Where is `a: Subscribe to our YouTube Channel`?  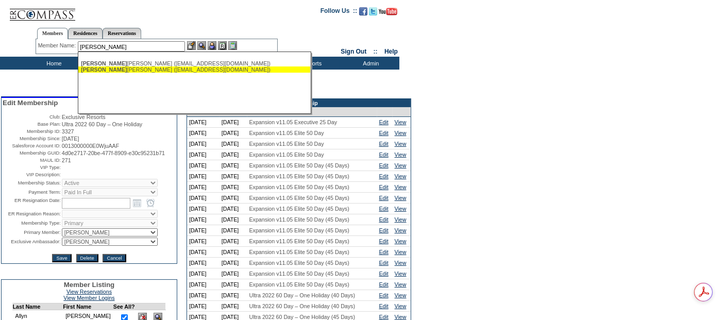 a: Subscribe to our YouTube Channel is located at coordinates (388, 13).